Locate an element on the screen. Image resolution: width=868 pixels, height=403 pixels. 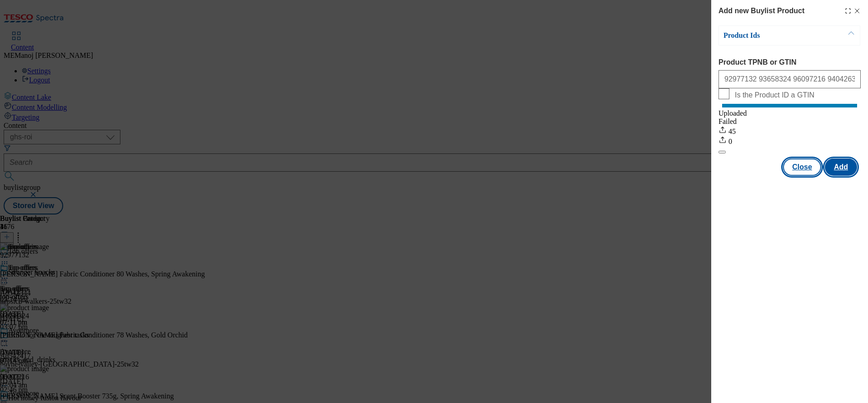
span: Is the Product ID a GTIN is located at coordinates (775, 95).